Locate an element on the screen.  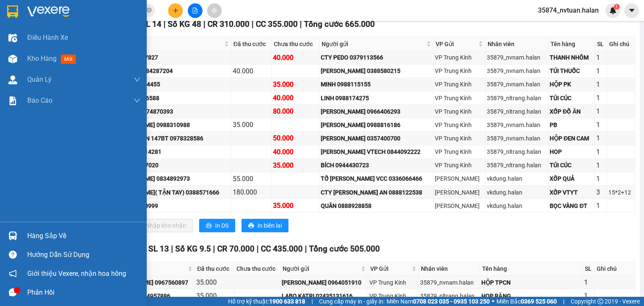
button: plus is located at coordinates (176, 11).